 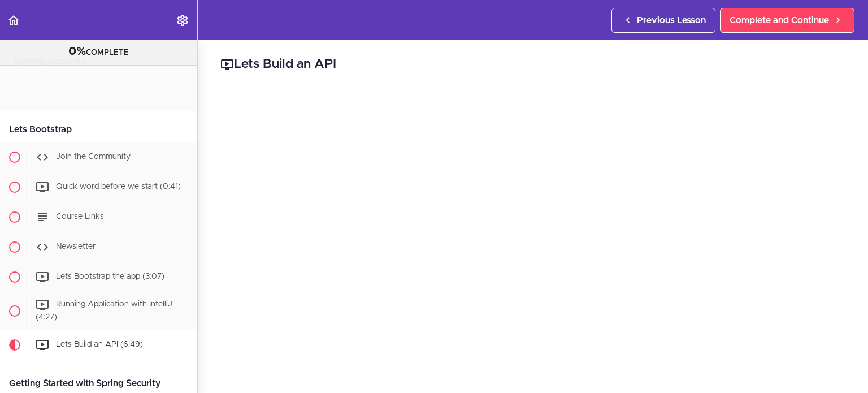 I want to click on span: Join the Community, so click(x=93, y=157).